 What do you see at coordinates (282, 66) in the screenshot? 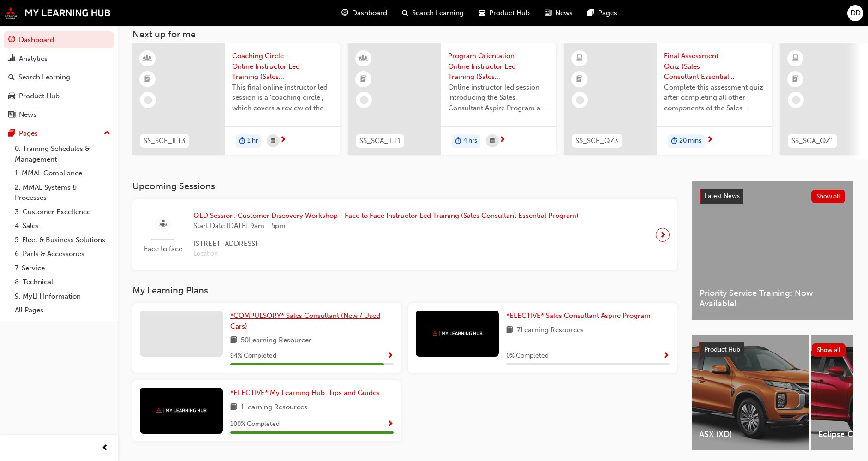
I see `span: Coaching Circle - Online Instructor Led Training (Sales Consultant Essential Program)` at bounding box center [282, 66].